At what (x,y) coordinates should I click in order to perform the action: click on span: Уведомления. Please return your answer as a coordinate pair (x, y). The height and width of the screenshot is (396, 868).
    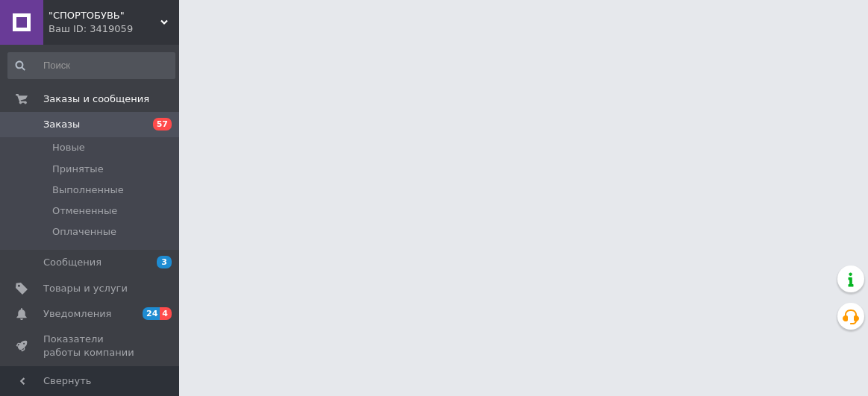
    Looking at the image, I should click on (77, 314).